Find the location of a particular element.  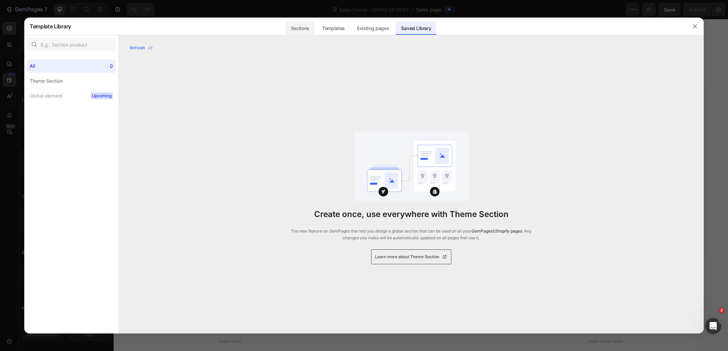

div: Start building with Sections/Elements or is located at coordinates (307, 172).